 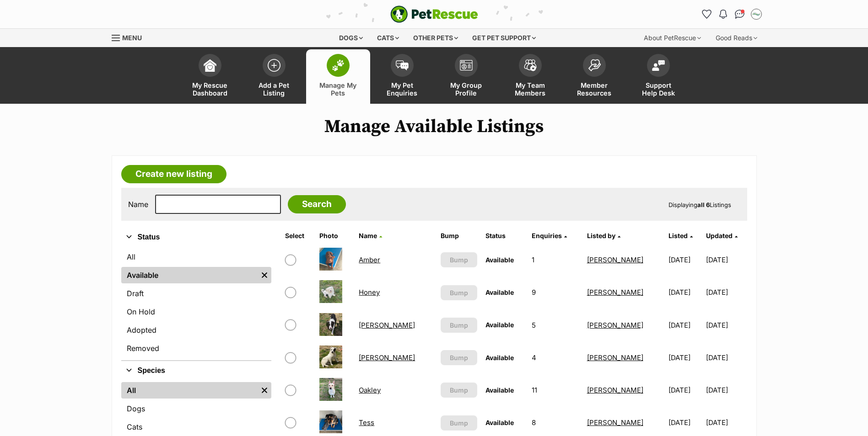 I want to click on div: Cats, so click(x=388, y=38).